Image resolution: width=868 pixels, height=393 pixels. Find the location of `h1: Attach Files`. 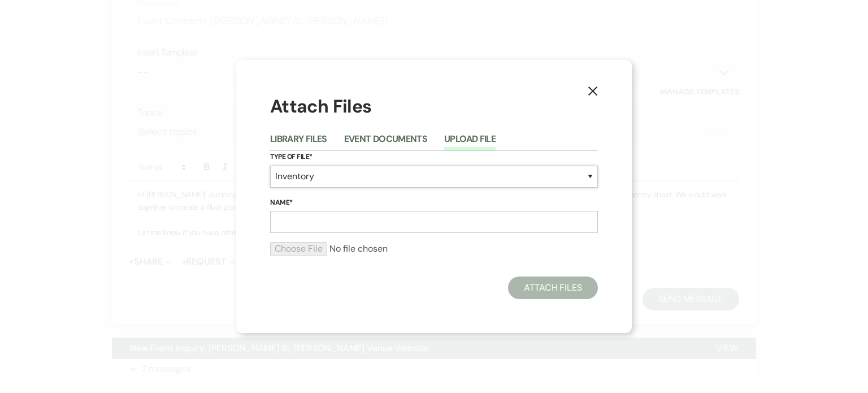

h1: Attach Files is located at coordinates (434, 106).